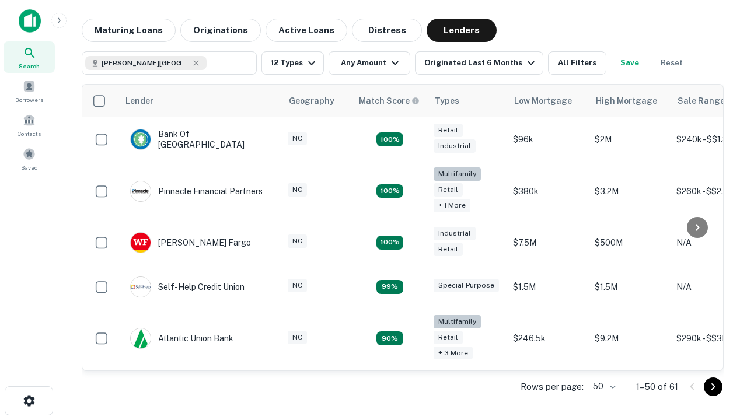 This screenshot has width=747, height=420. What do you see at coordinates (29, 159) in the screenshot?
I see `a: Saved` at bounding box center [29, 159].